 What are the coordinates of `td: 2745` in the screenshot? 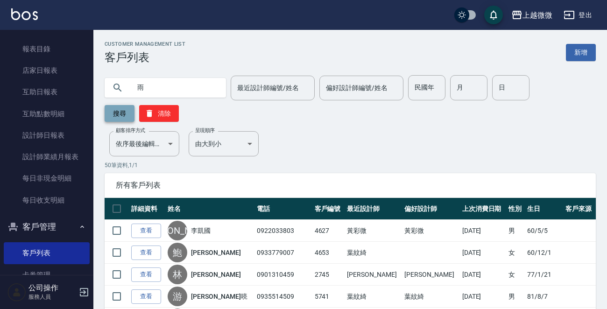 It's located at (329, 275).